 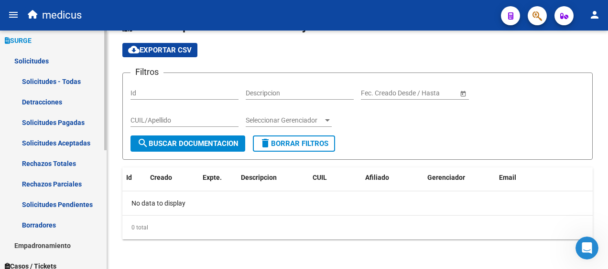 What do you see at coordinates (96, 108) in the screenshot?
I see `p: Necesitás ayuda?` at bounding box center [96, 108].